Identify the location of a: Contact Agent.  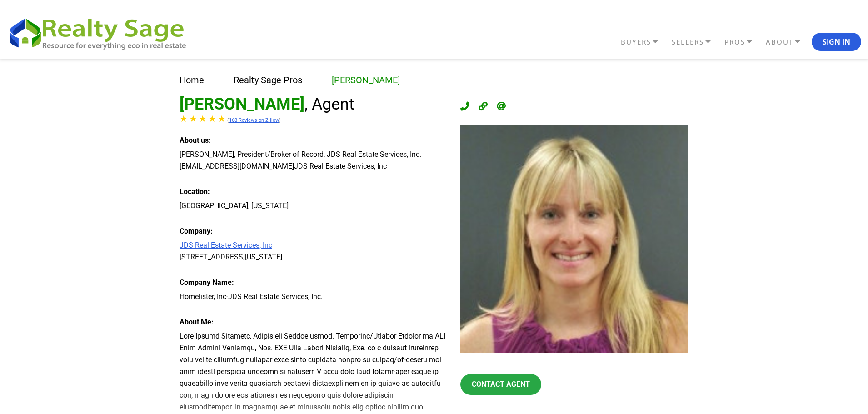
(501, 385).